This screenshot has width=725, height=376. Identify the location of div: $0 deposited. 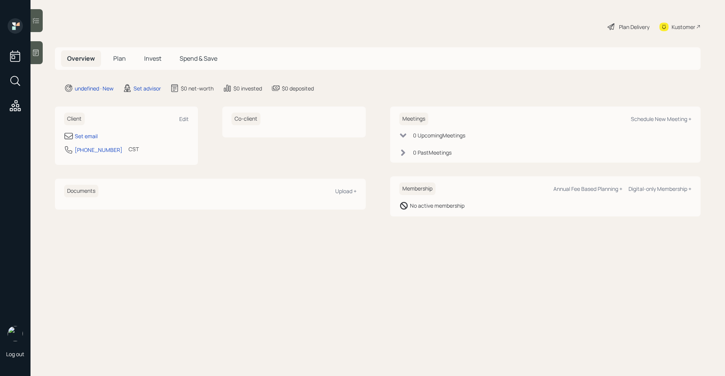
(298, 88).